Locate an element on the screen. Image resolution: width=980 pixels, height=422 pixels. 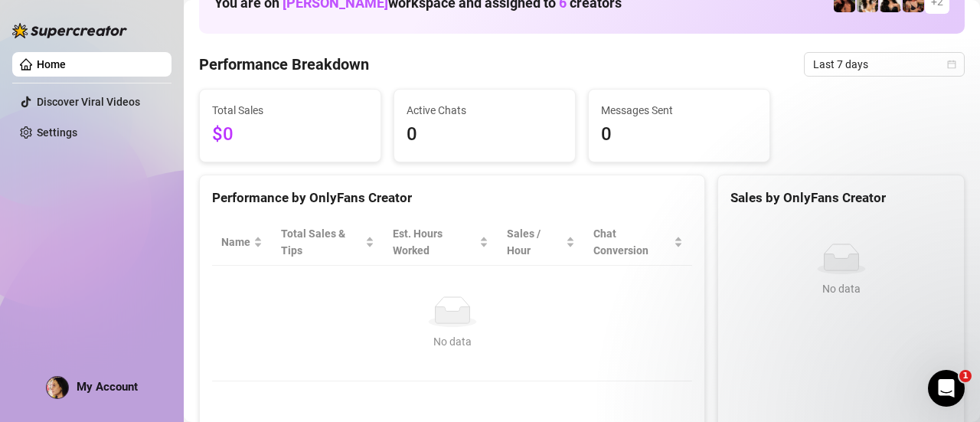
th: Name is located at coordinates (242, 242).